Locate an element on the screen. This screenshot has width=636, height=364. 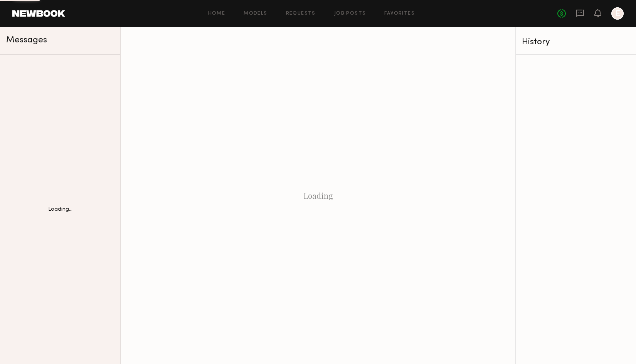
div: Loading is located at coordinates (318, 195).